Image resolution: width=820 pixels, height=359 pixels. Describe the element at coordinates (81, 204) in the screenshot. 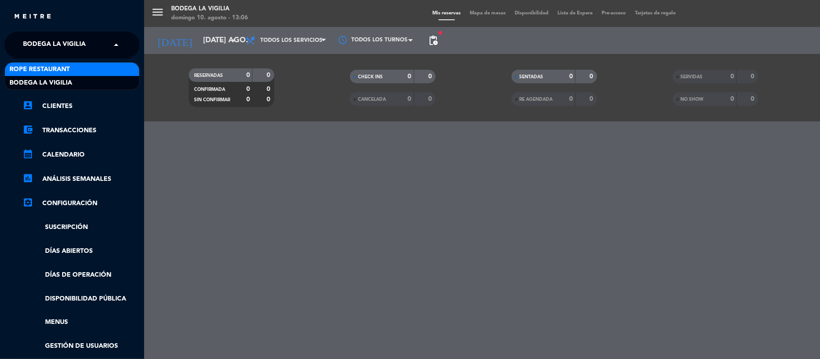

I see `a: Configuración` at that location.